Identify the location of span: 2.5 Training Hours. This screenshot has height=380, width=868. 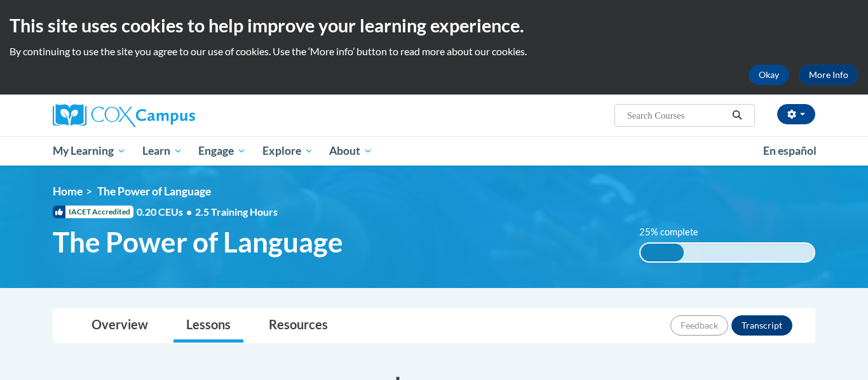
(236, 212).